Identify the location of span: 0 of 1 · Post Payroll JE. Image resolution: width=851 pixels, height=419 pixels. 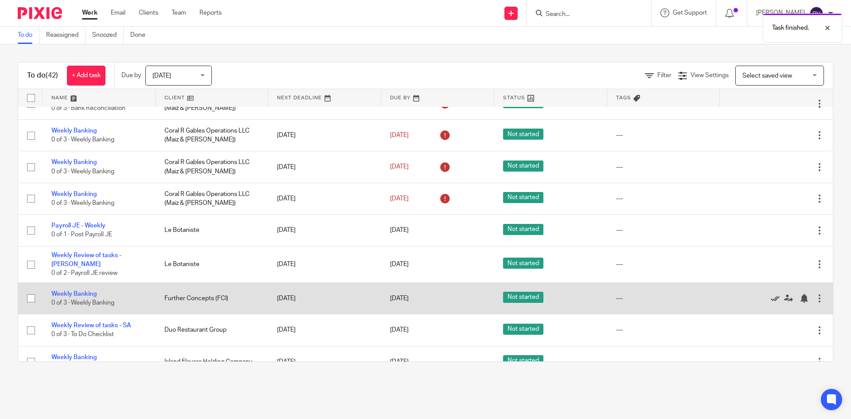
(82, 235).